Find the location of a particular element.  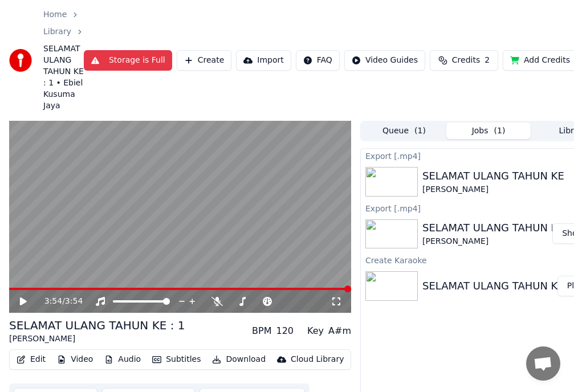

img: youka is located at coordinates (20, 61).